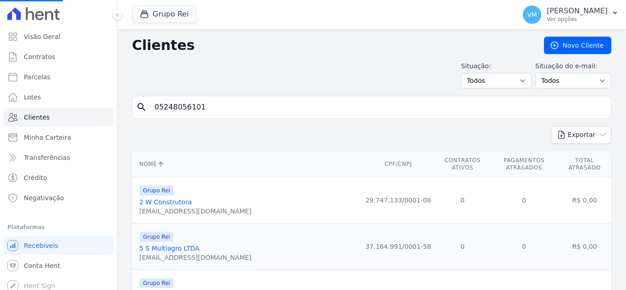 The height and width of the screenshot is (290, 626). I want to click on a: 5 S Multiagro LTDA, so click(169, 248).